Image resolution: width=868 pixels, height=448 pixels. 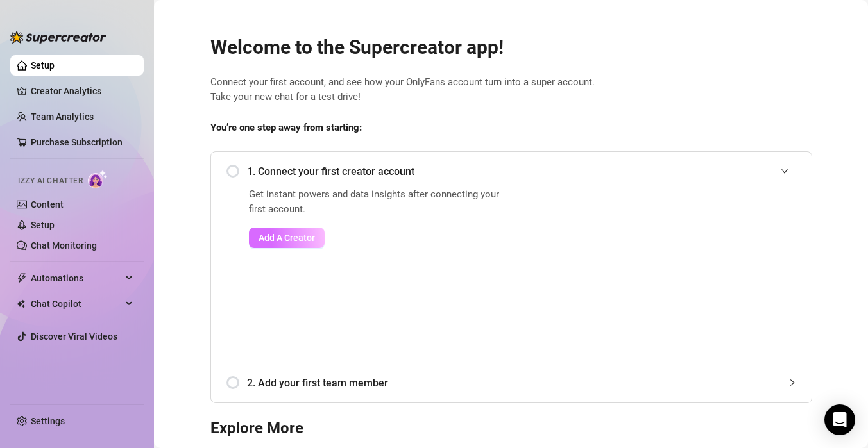 I want to click on button: Add A Creator, so click(x=287, y=238).